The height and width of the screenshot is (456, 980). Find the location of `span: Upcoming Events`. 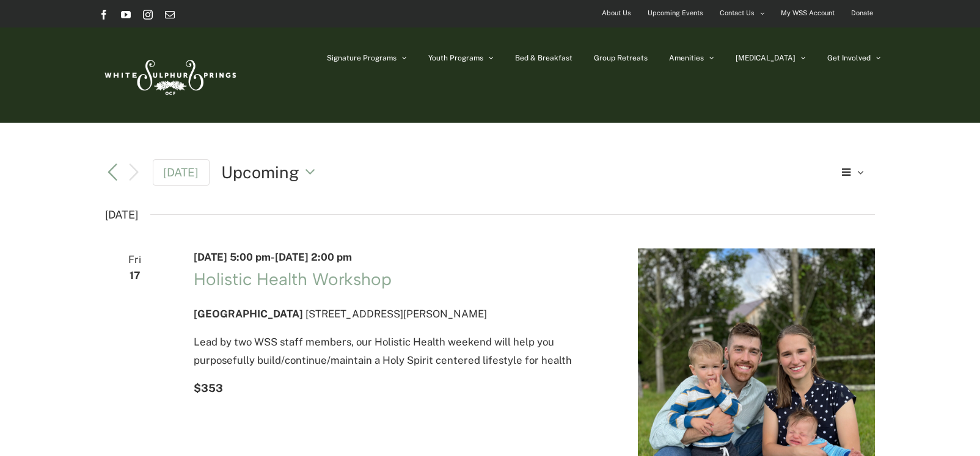

span: Upcoming Events is located at coordinates (675, 13).